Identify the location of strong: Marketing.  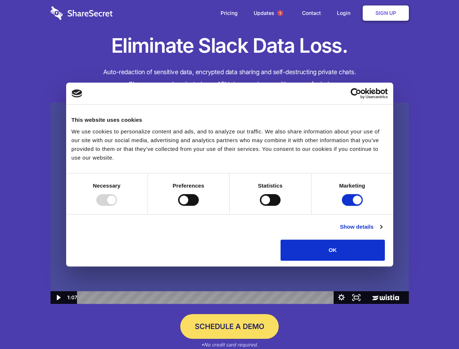
(352, 185).